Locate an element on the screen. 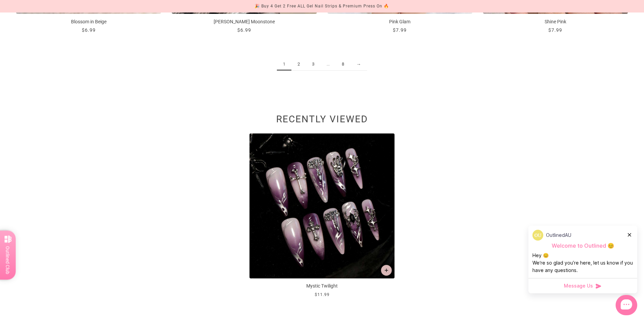  span: $11.99 is located at coordinates (322, 295).